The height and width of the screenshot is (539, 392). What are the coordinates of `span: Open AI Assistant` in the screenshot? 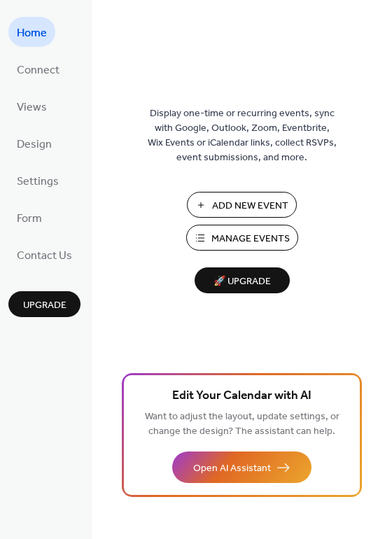 It's located at (232, 469).